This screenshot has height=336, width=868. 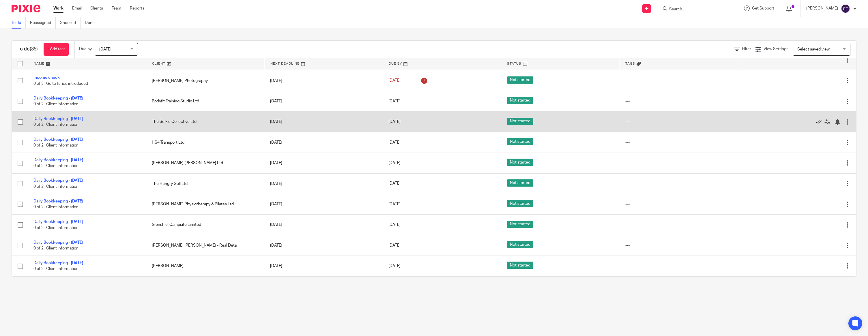 What do you see at coordinates (19, 23) in the screenshot?
I see `a: To do` at bounding box center [19, 23].